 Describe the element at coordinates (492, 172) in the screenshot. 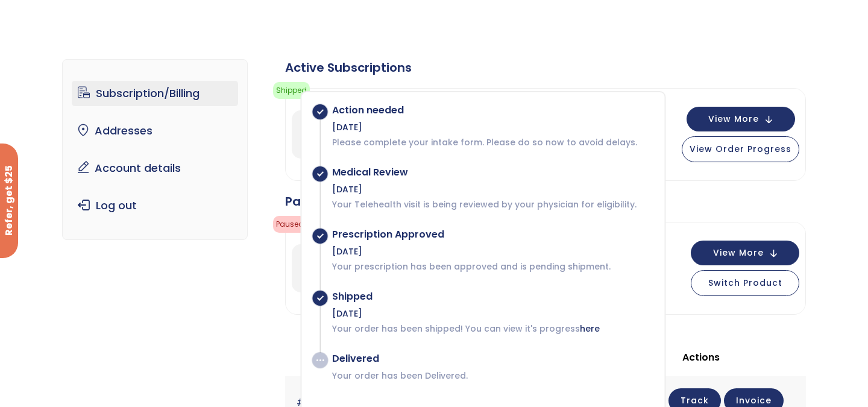

I see `div: Medical Review` at that location.